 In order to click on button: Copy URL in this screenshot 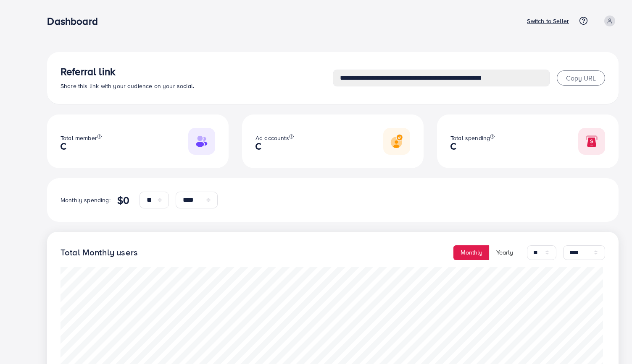, I will do `click(581, 78)`.